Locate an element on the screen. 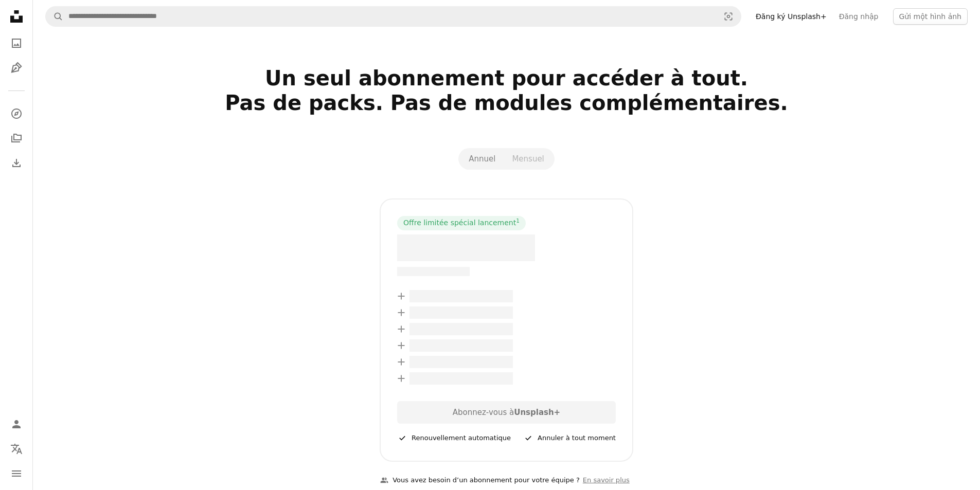 This screenshot has width=980, height=490. a: Hình minh họa is located at coordinates (17, 68).